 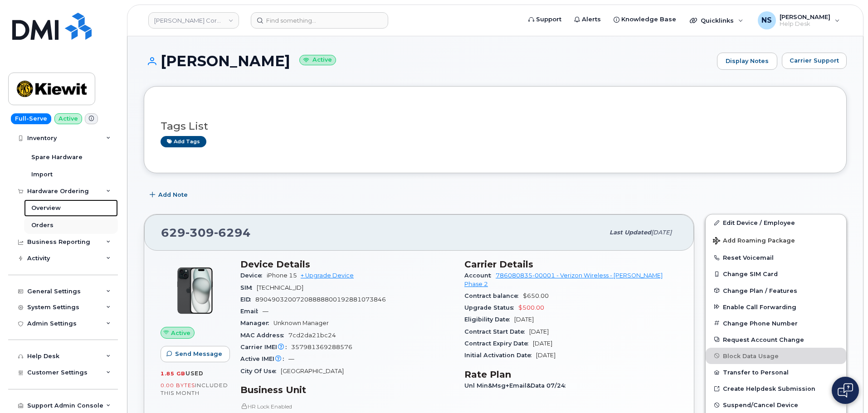 I want to click on span: $650.00, so click(x=536, y=296).